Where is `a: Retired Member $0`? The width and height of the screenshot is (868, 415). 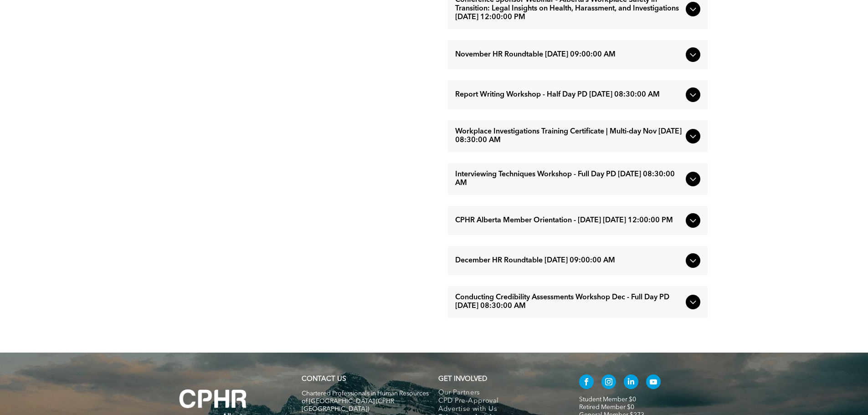 a: Retired Member $0 is located at coordinates (607, 408).